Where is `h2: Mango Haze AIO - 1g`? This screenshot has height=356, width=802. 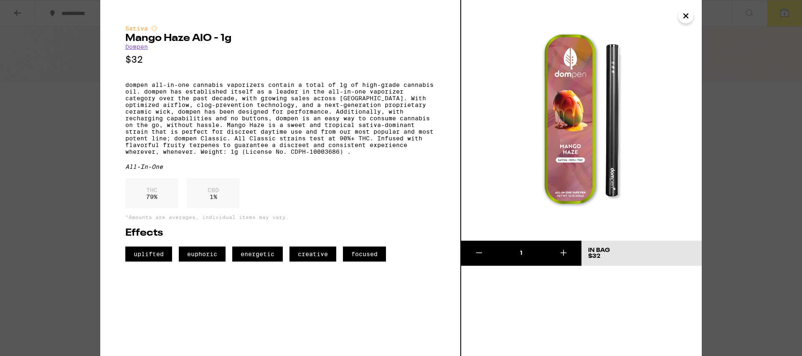
h2: Mango Haze AIO - 1g is located at coordinates (280, 38).